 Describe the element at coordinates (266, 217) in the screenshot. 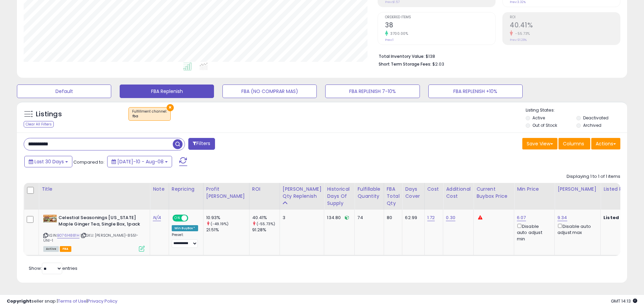

I see `div: 40.41%` at that location.